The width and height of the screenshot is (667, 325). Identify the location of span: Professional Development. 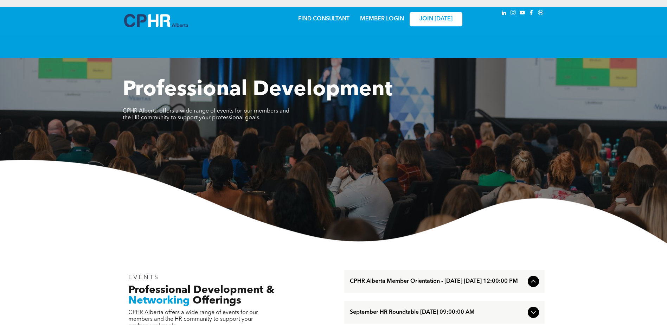
(257, 90).